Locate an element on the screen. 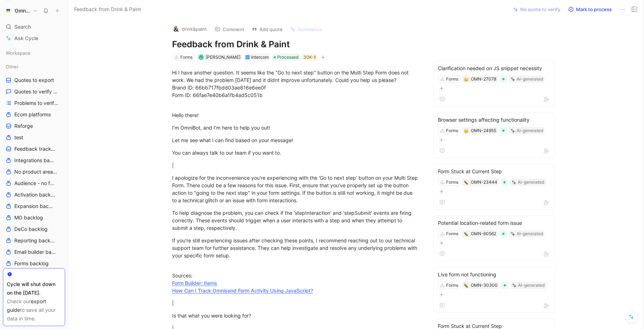  h1: Omnisend is located at coordinates (22, 11).